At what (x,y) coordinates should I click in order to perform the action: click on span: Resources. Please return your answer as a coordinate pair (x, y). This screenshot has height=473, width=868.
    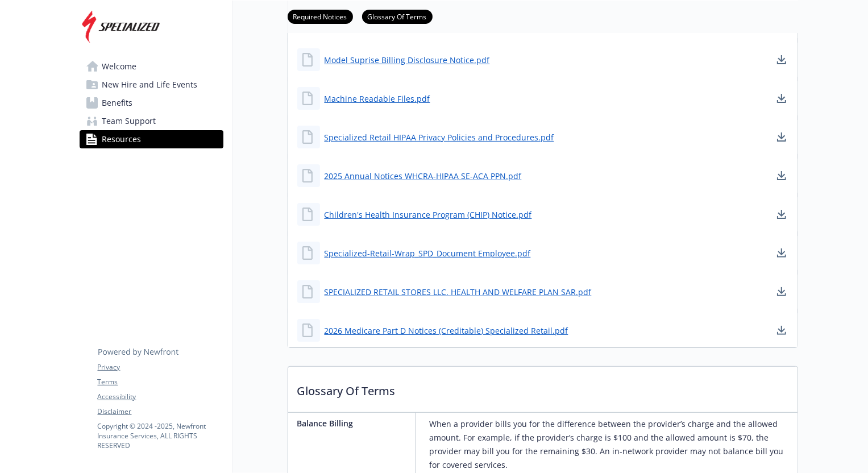
    Looking at the image, I should click on (121, 140).